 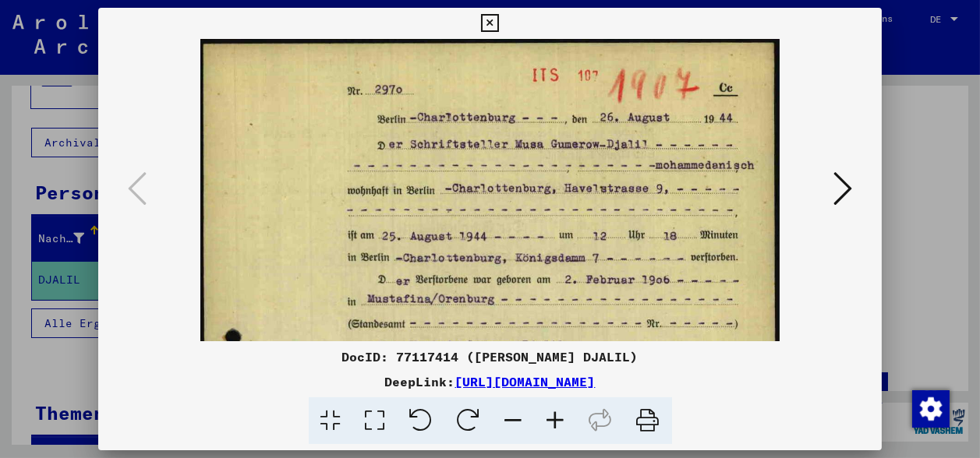 I want to click on div: Zustimmung ändern, so click(x=930, y=408).